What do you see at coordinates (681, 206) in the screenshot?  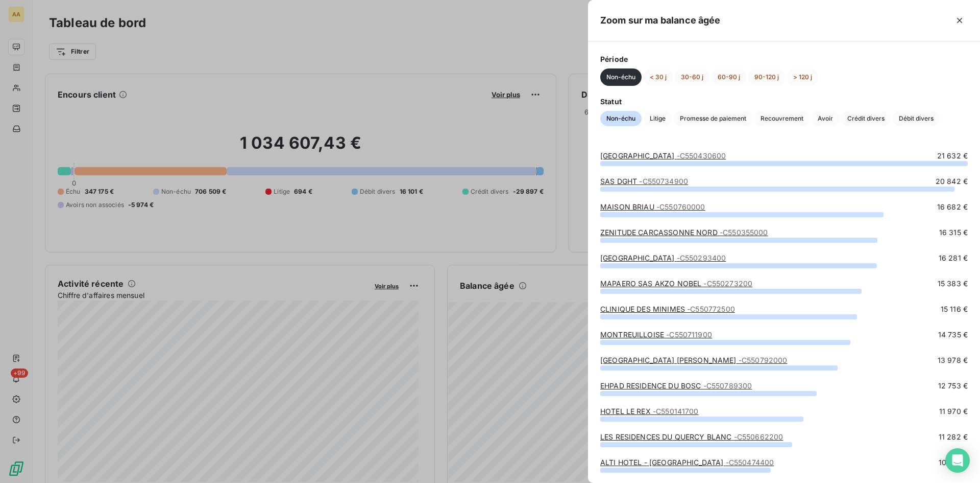 I see `span: - C550760000` at bounding box center [681, 206].